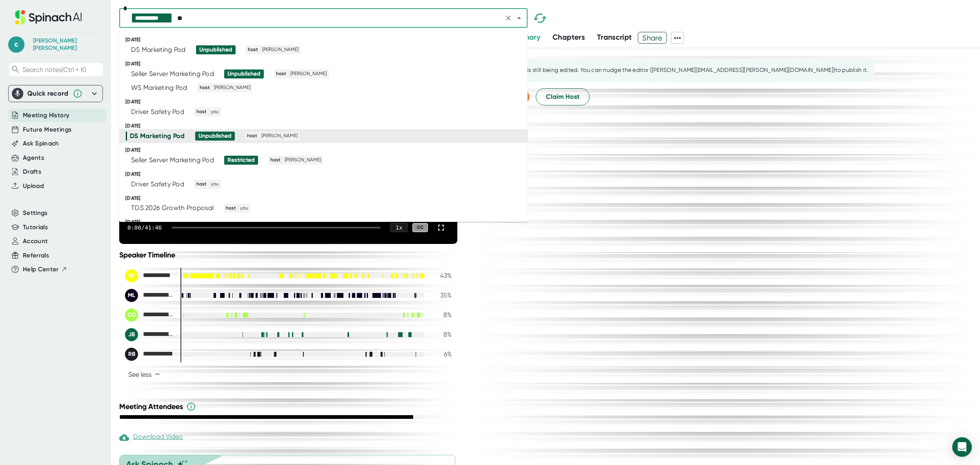 Image resolution: width=980 pixels, height=465 pixels. What do you see at coordinates (35, 213) in the screenshot?
I see `button: Settings` at bounding box center [35, 213].